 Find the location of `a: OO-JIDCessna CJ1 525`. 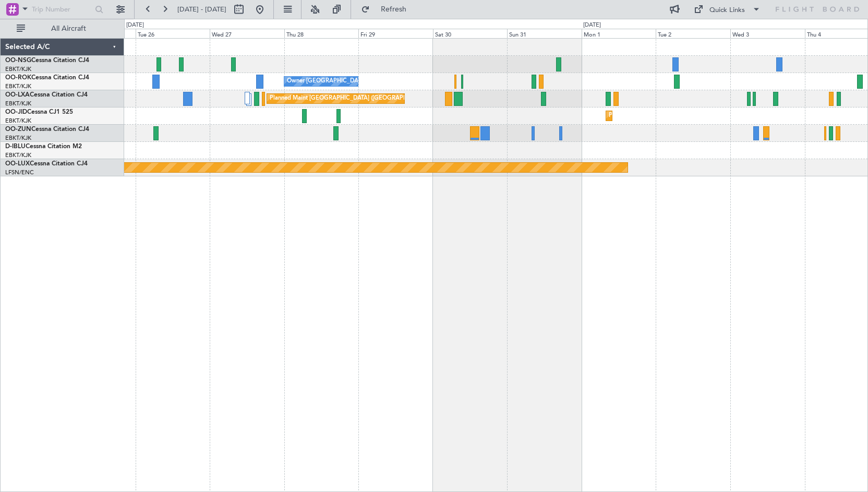

a: OO-JIDCessna CJ1 525 is located at coordinates (39, 112).